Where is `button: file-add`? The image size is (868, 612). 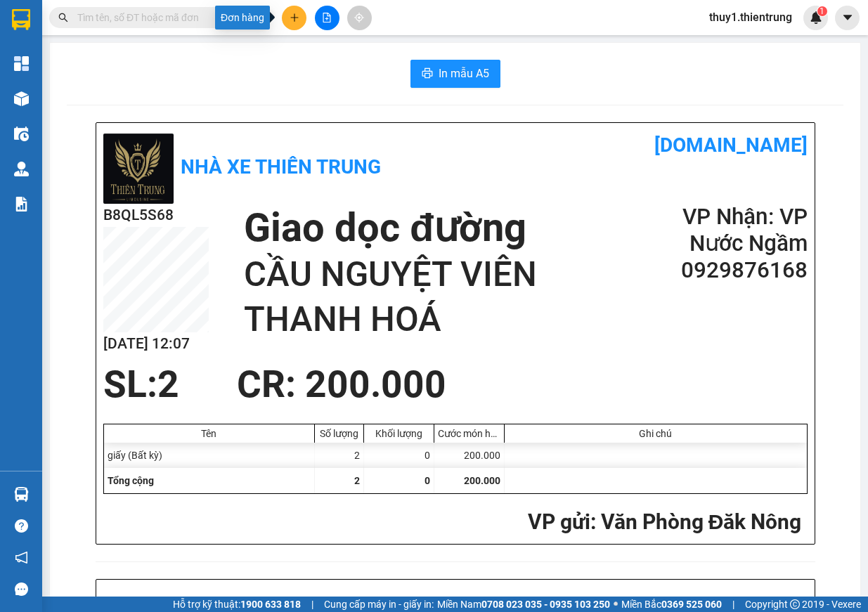
button: file-add is located at coordinates (327, 18).